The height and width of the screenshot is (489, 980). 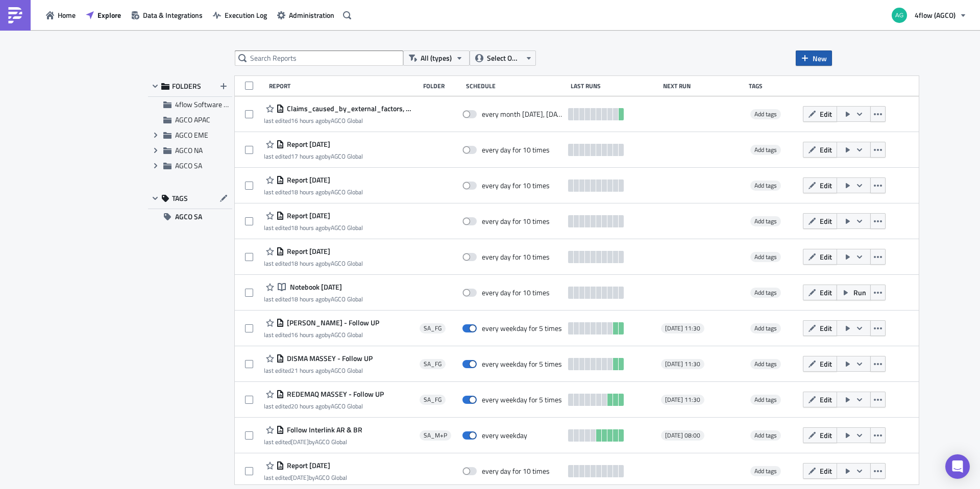 What do you see at coordinates (899, 15) in the screenshot?
I see `img: Avatar` at bounding box center [899, 15].